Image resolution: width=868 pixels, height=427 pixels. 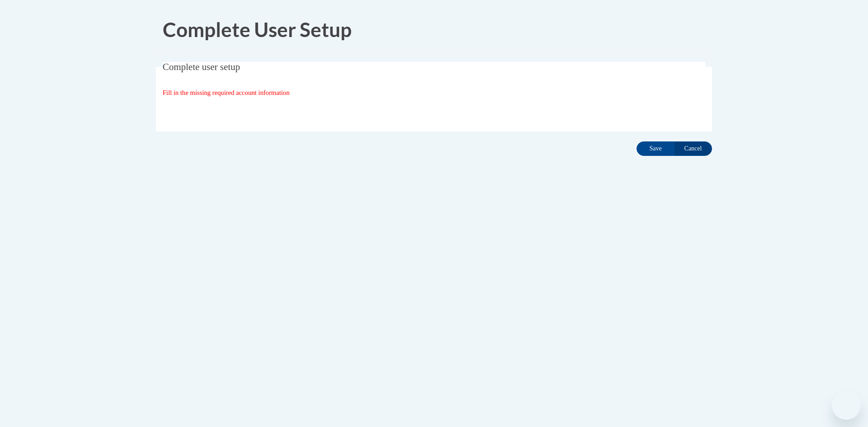 I want to click on span: Fill in the missing required account information, so click(x=226, y=93).